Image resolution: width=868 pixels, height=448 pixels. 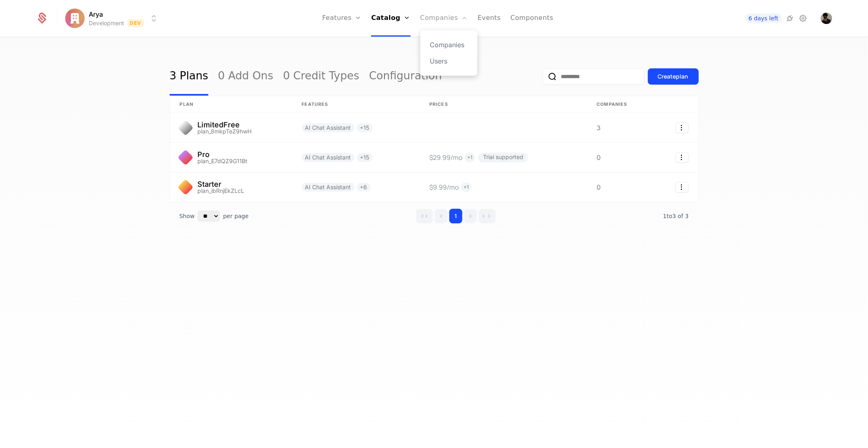 I want to click on button: Go to first page, so click(x=425, y=216).